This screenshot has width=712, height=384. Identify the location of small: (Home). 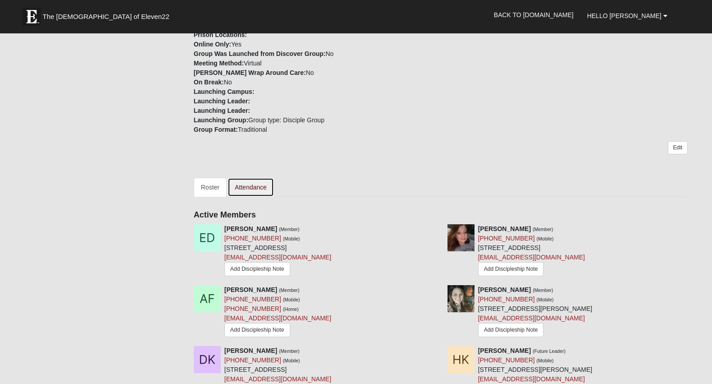
(291, 309).